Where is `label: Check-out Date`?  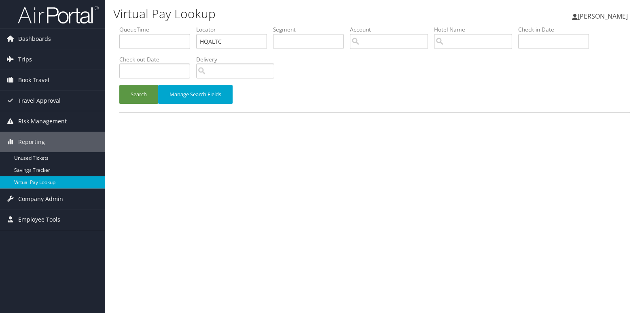 label: Check-out Date is located at coordinates (158, 60).